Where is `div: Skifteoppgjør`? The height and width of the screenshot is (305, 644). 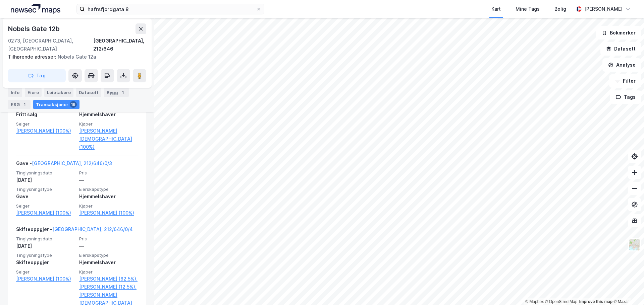
div: Skifteoppgjør is located at coordinates (46, 263).